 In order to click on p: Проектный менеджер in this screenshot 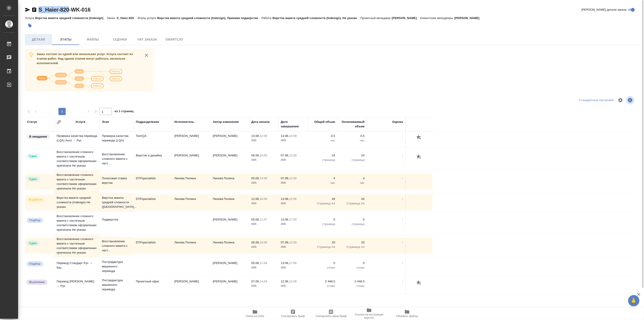, I will do `click(376, 18)`.